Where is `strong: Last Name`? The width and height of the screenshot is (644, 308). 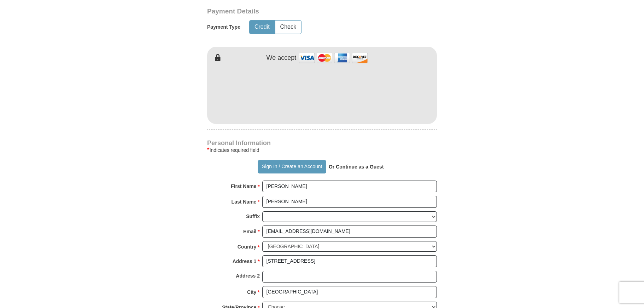 strong: Last Name is located at coordinates (244, 202).